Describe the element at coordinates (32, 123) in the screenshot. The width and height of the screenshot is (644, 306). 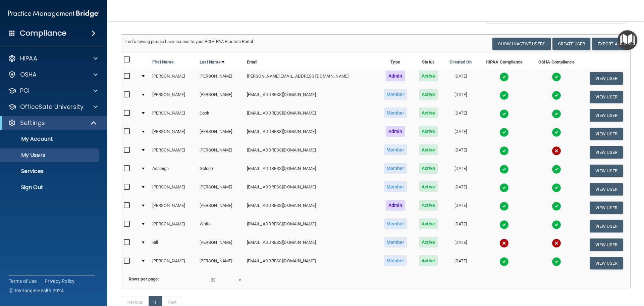
I see `p: Settings` at that location.